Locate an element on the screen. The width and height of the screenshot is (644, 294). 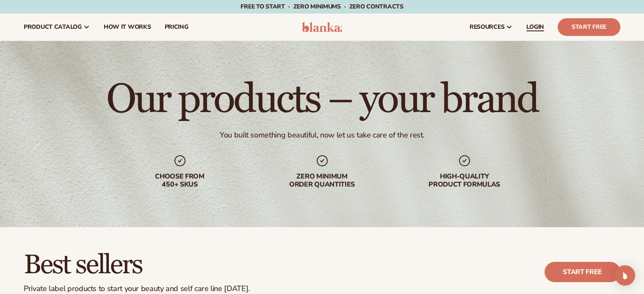
a: resources is located at coordinates (491, 27).